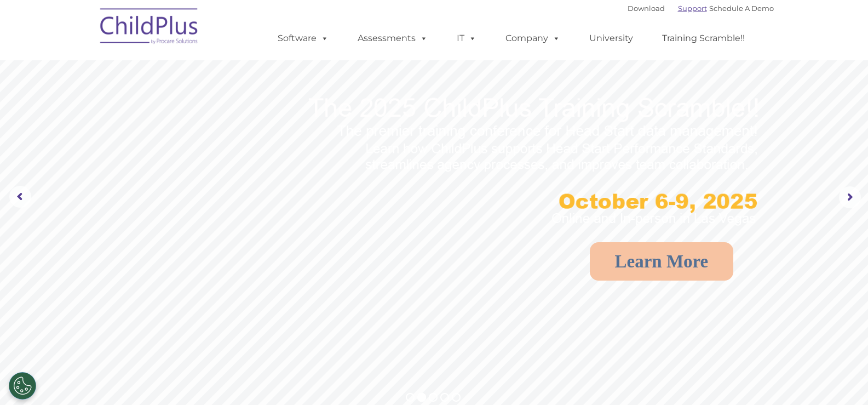 Image resolution: width=868 pixels, height=405 pixels. I want to click on button: Cookies Settings, so click(23, 386).